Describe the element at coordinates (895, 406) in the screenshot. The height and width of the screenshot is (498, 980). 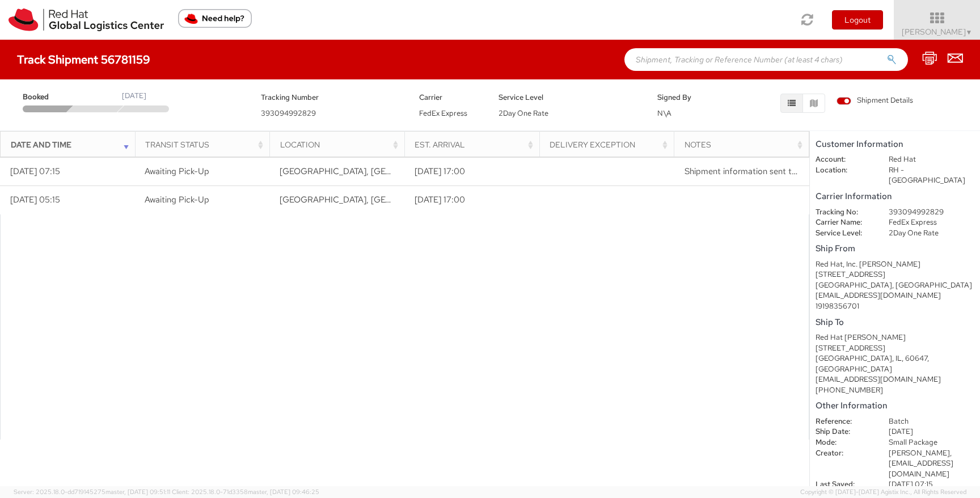
I see `h5: Other Information` at that location.